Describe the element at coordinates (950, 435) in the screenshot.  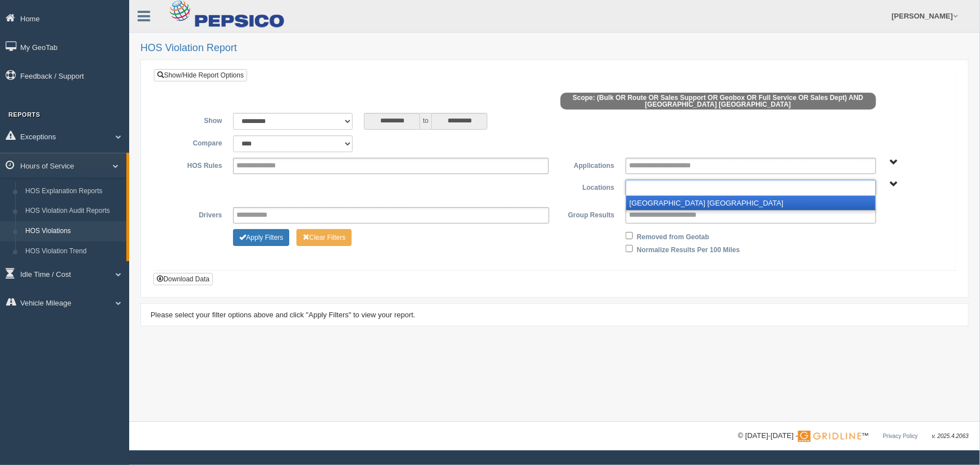
I see `span: v. 2025.4.2063` at that location.